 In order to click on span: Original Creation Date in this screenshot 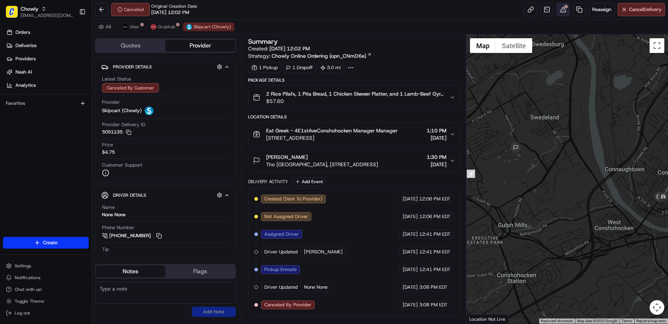, I will do `click(174, 6)`.